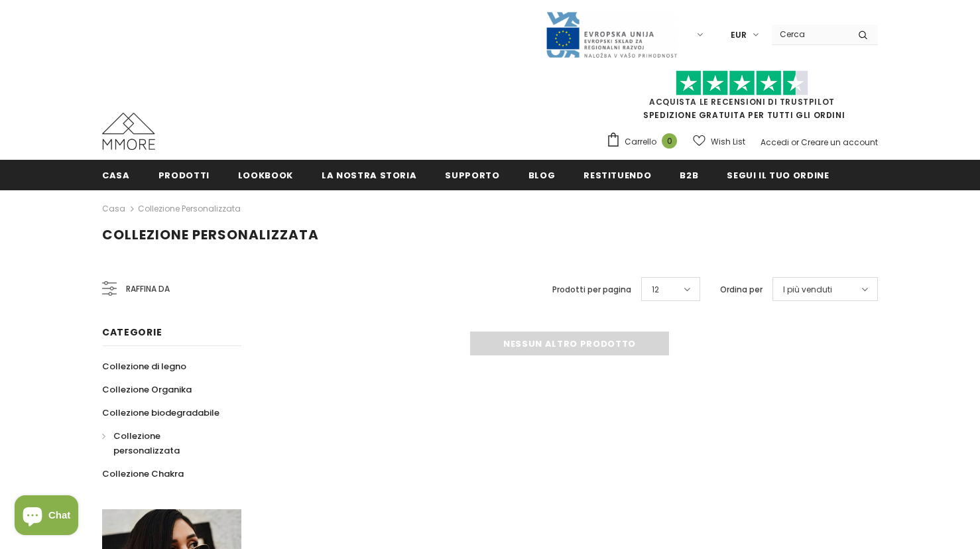 This screenshot has width=980, height=549. What do you see at coordinates (742, 83) in the screenshot?
I see `img: Fidati di Pilot Stars` at bounding box center [742, 83].